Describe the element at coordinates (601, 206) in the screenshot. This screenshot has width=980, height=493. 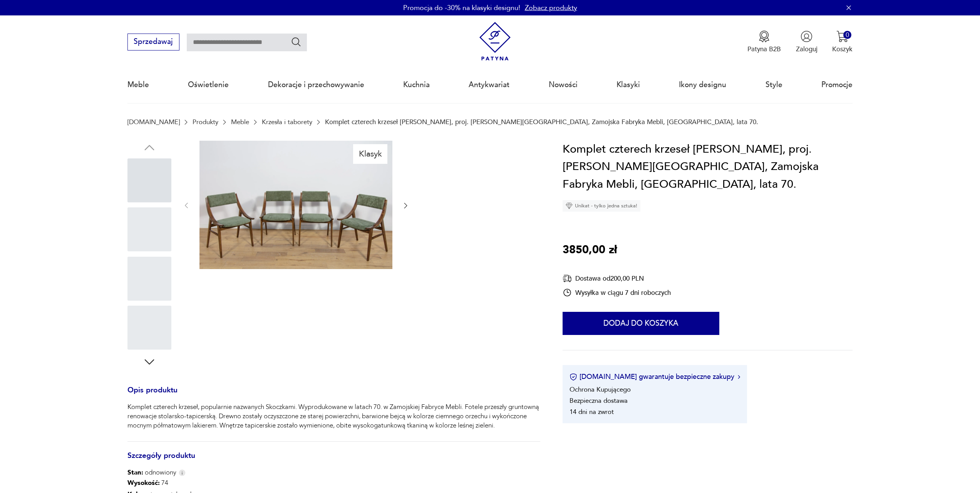
I see `div: Unikat - tylko jedna sztuka!` at that location.